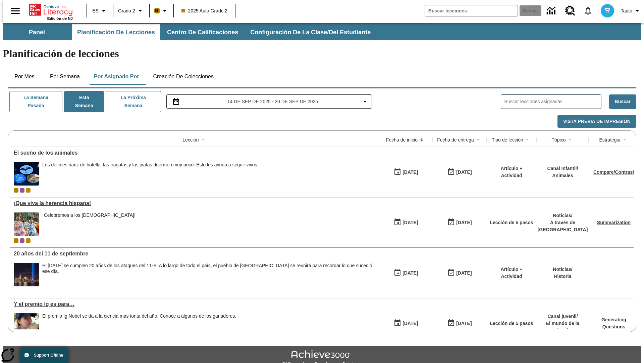 The height and width of the screenshot is (363, 644). I want to click on span: Edición de NJ, so click(60, 19).